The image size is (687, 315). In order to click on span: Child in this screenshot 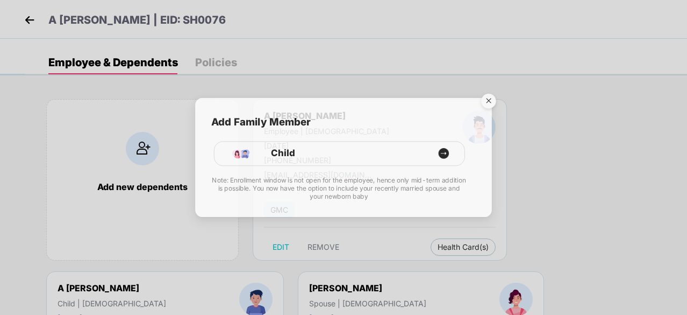, I will do `click(260, 152)`.